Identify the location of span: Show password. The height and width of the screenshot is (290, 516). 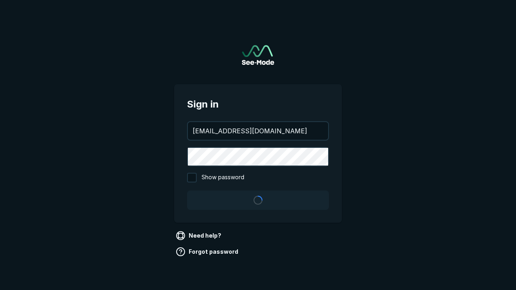
(223, 178).